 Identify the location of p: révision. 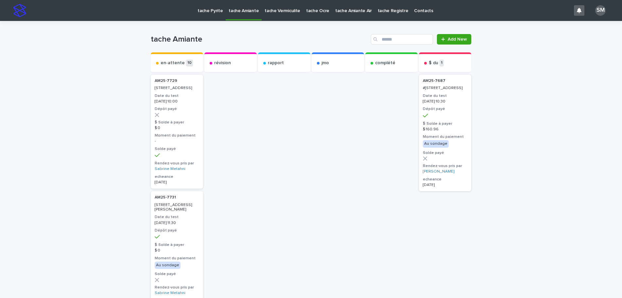
(222, 63).